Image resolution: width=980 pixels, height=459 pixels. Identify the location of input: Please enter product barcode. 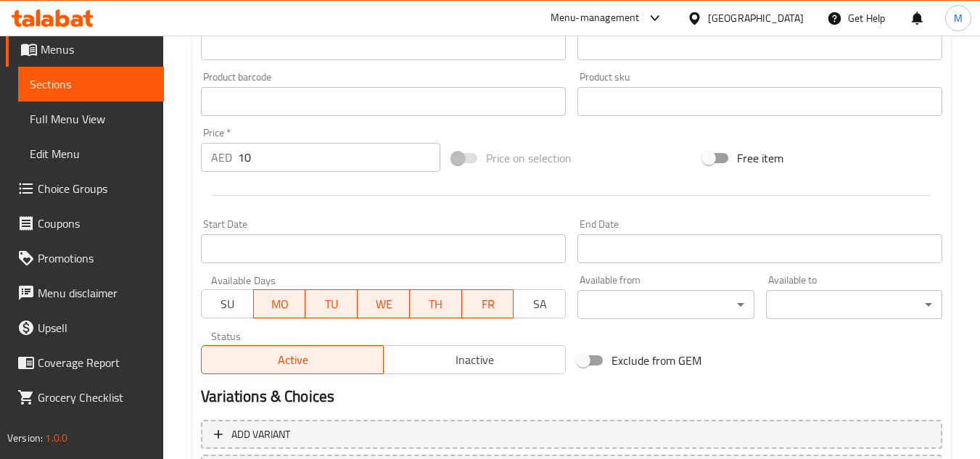
(383, 101).